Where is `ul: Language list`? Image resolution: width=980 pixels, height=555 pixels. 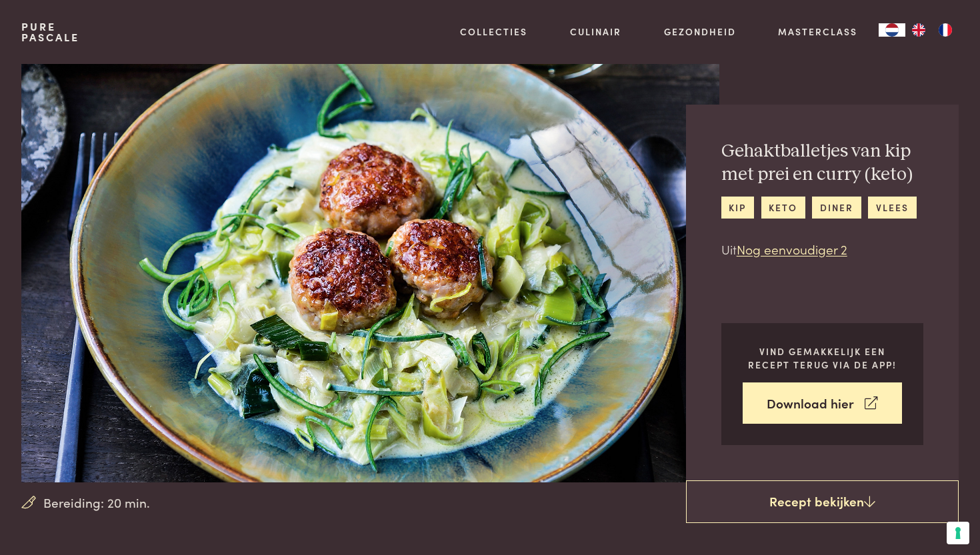 ul: Language list is located at coordinates (932, 30).